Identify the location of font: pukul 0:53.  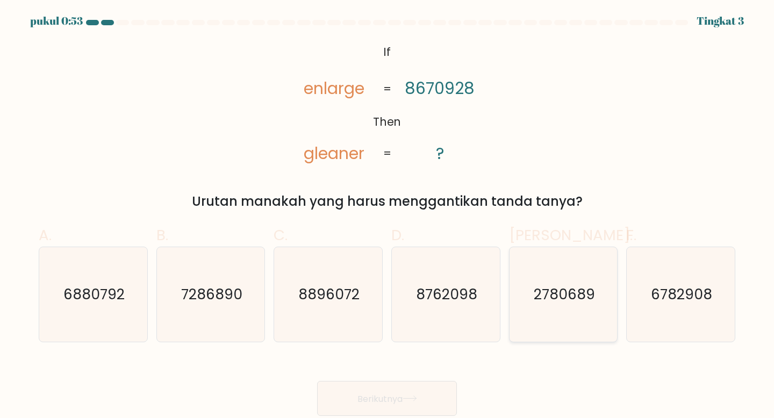
(56, 20).